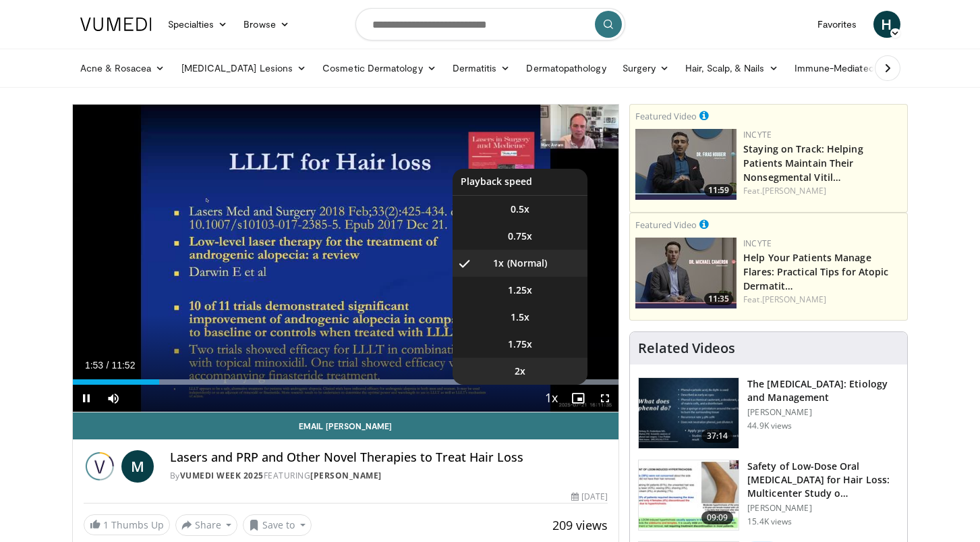 This screenshot has height=542, width=980. What do you see at coordinates (686, 273) in the screenshot?
I see `img: 601112bd-de26-4187-b266-f7c9c3587f14.png.150x105_q85_crop-smart_upscale.jpg` at bounding box center [686, 273].